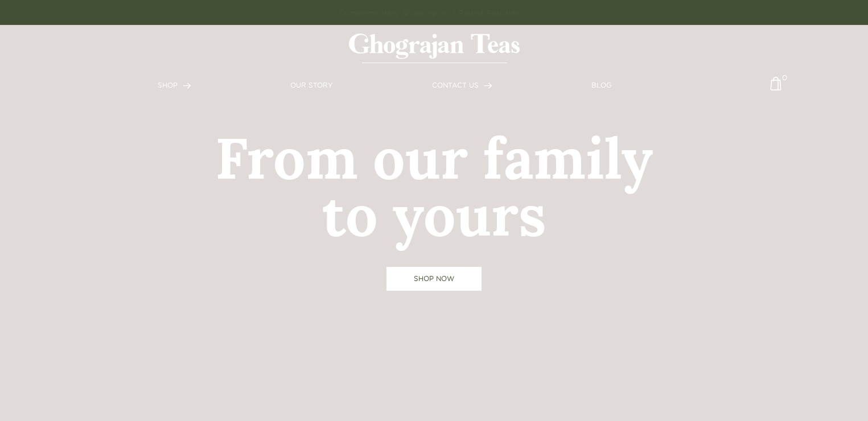  Describe the element at coordinates (601, 85) in the screenshot. I see `a: BLOG` at that location.